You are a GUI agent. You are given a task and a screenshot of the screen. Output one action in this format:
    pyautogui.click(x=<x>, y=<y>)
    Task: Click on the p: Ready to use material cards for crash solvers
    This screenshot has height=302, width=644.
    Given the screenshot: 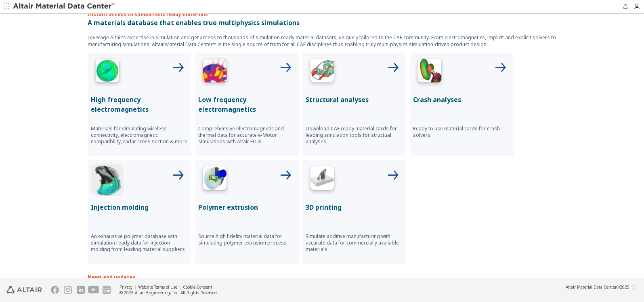 What is the action you would take?
    pyautogui.click(x=462, y=132)
    